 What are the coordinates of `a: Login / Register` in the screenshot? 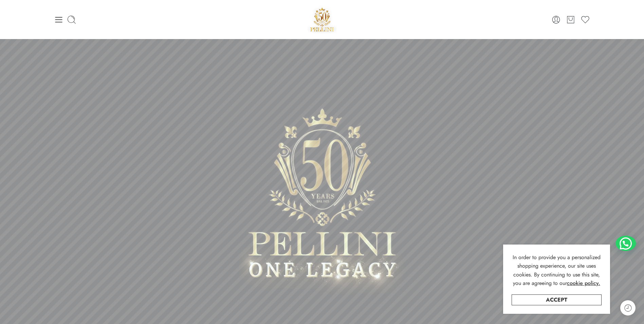 It's located at (556, 20).